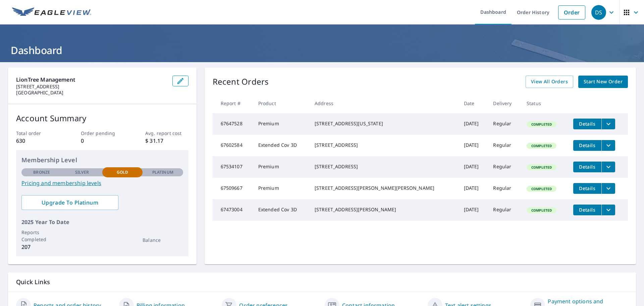 The height and width of the screenshot is (306, 644). What do you see at coordinates (281, 103) in the screenshot?
I see `th: Product` at bounding box center [281, 103].